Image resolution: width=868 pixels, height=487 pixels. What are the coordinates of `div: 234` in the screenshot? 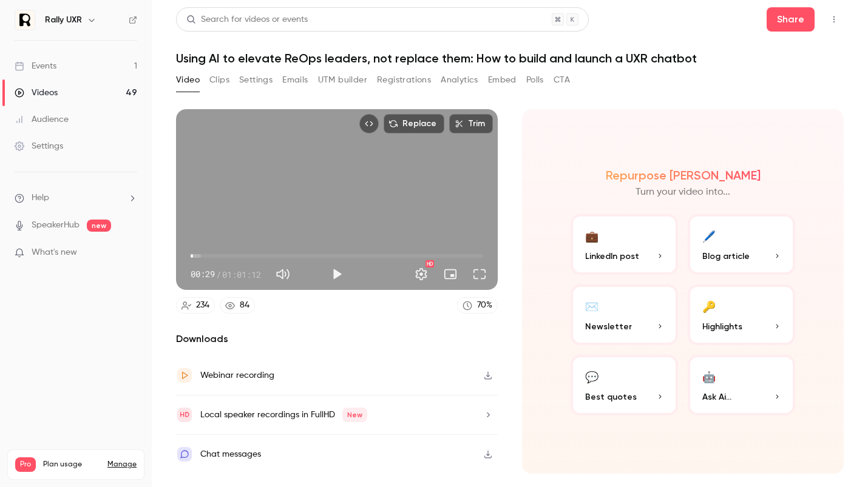 It's located at (203, 305).